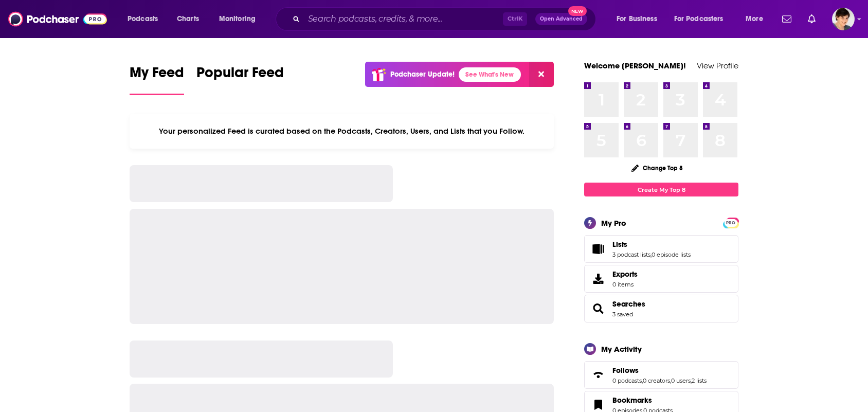 The width and height of the screenshot is (868, 412). What do you see at coordinates (627, 381) in the screenshot?
I see `a: 0 podcasts` at bounding box center [627, 381].